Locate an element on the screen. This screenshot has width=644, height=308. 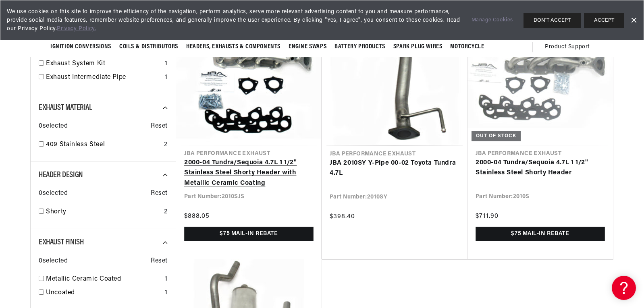
span: Motorcycle is located at coordinates (467, 47).